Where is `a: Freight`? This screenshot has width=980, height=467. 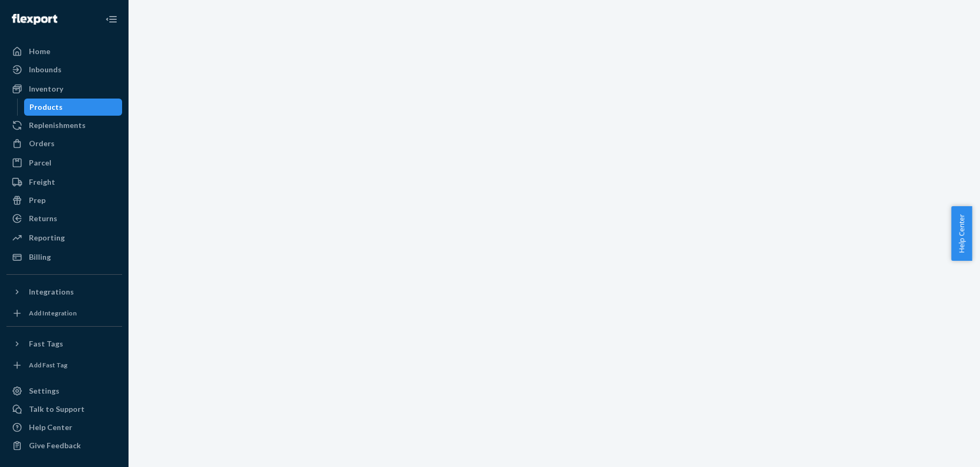 a: Freight is located at coordinates (64, 182).